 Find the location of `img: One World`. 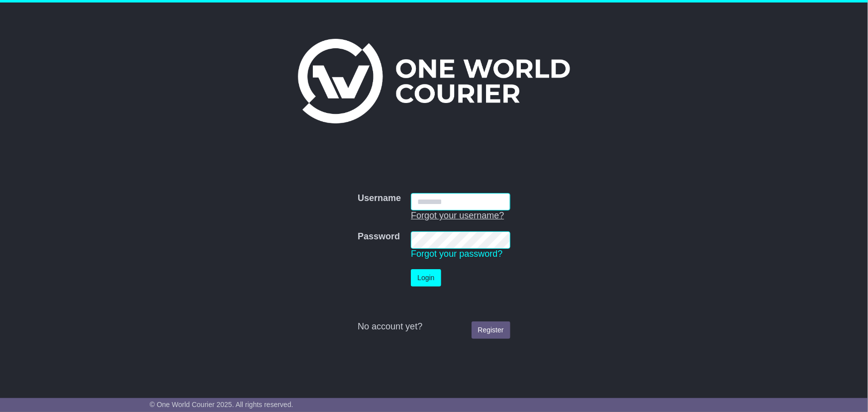

img: One World is located at coordinates (434, 81).